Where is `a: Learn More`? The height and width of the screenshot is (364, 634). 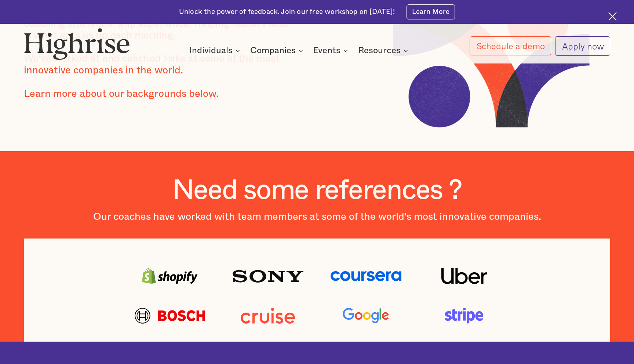
a: Learn More is located at coordinates (431, 12).